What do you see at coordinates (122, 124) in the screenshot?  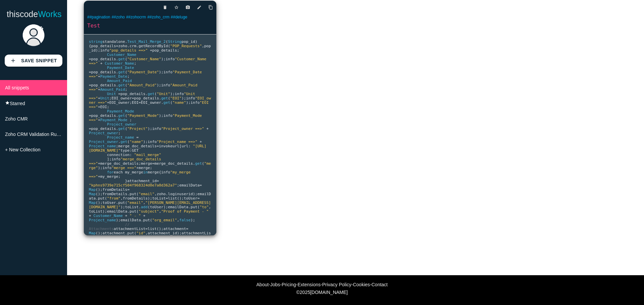 I see `span: Project_owner` at bounding box center [122, 124].